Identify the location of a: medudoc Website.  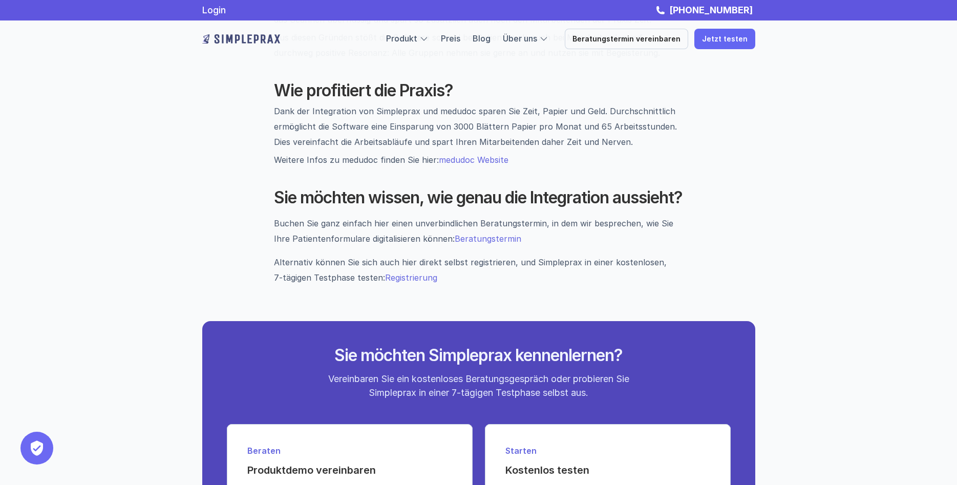
(474, 160).